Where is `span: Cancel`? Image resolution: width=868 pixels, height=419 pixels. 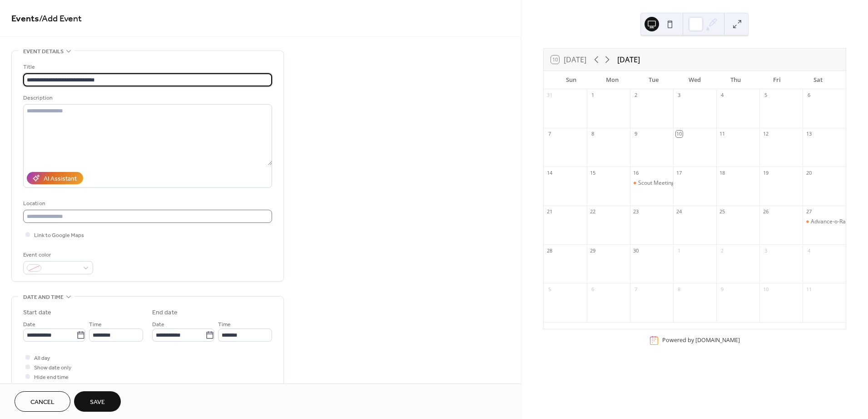 span: Cancel is located at coordinates (42, 402).